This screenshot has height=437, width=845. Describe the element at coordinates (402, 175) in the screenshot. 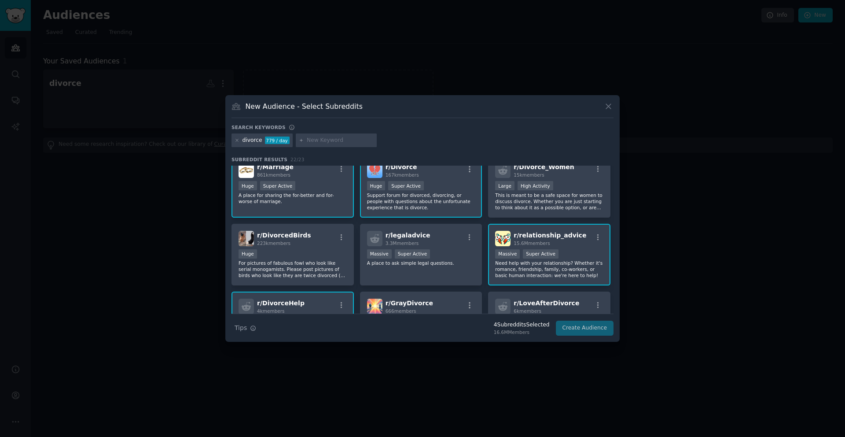

I see `span: 167k members` at that location.